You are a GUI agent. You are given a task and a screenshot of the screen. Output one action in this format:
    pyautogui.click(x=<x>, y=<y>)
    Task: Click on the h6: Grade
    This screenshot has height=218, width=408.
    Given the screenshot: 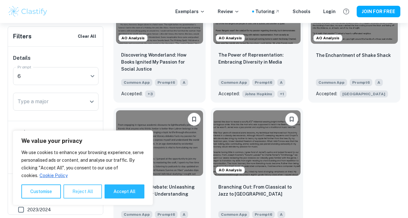 What is the action you would take?
    pyautogui.click(x=56, y=132)
    